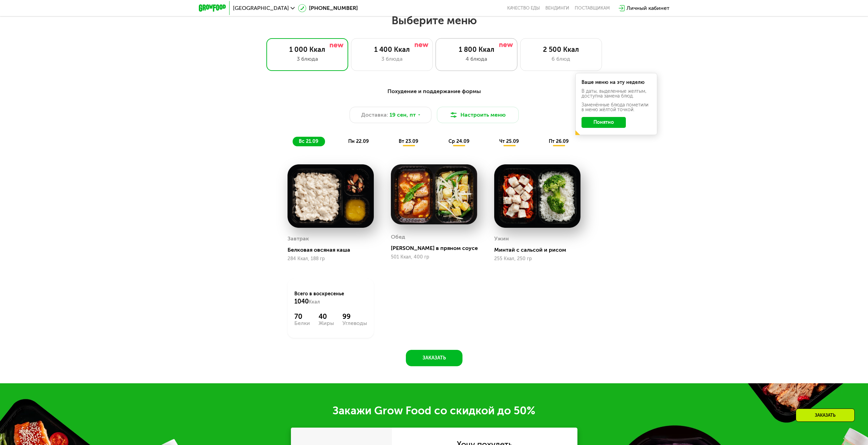 The height and width of the screenshot is (445, 868). What do you see at coordinates (308, 49) in the screenshot?
I see `div: 1 000 Ккал` at bounding box center [308, 49].